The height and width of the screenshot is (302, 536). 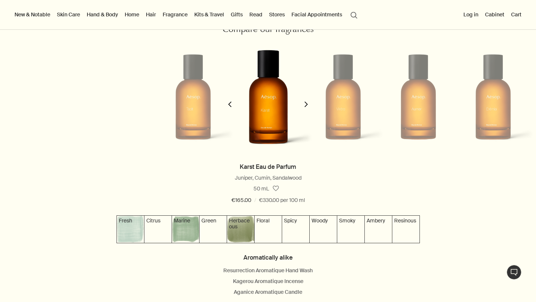 I want to click on a: Read, so click(x=256, y=15).